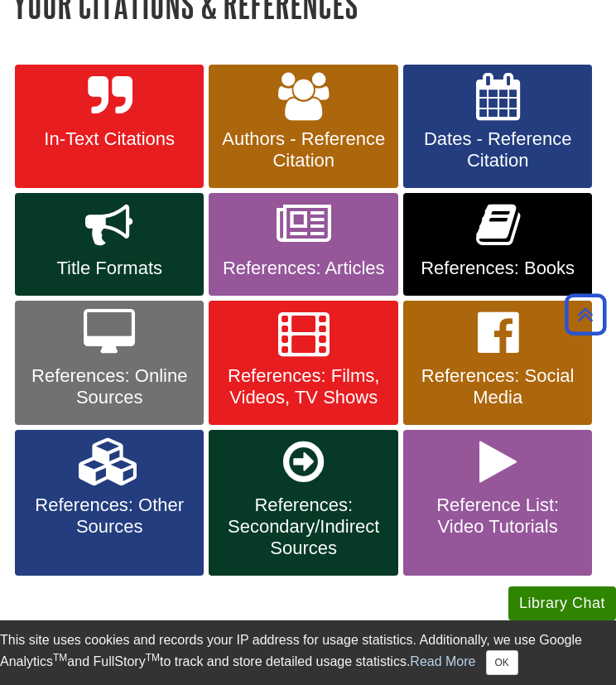 This screenshot has height=685, width=616. I want to click on a: Reference List: Video Tutorials, so click(498, 503).